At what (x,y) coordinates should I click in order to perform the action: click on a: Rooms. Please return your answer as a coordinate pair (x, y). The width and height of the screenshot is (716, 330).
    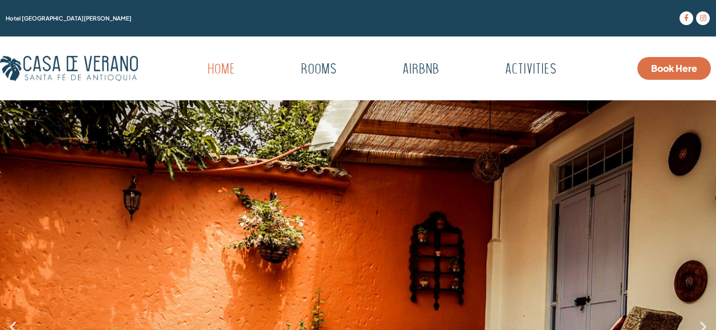
    Looking at the image, I should click on (319, 70).